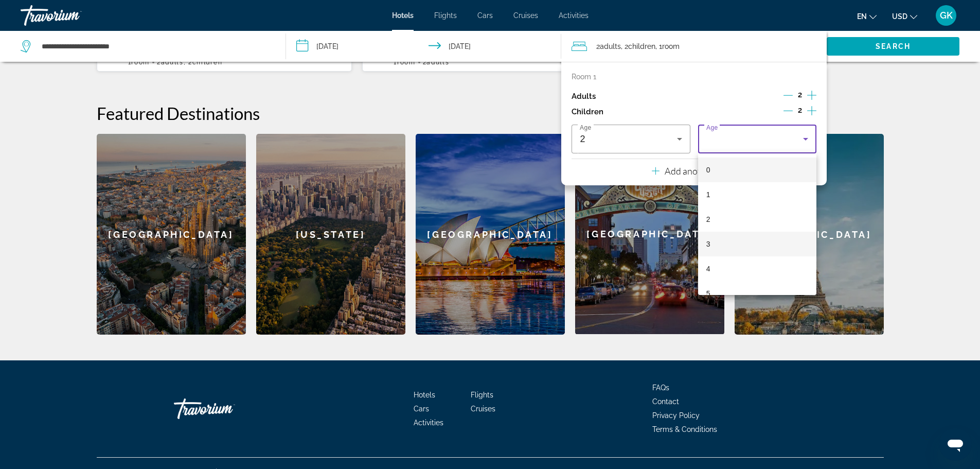 This screenshot has height=469, width=980. I want to click on mat-option: 2 years old, so click(757, 220).